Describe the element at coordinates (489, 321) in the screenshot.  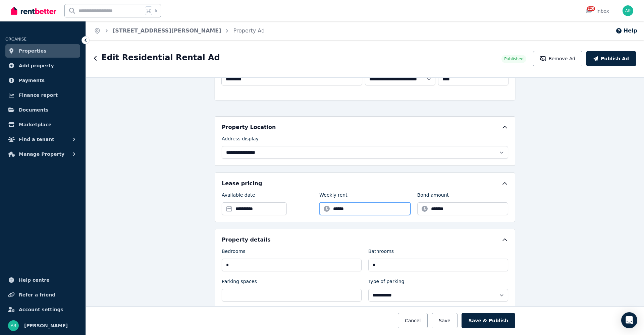
I see `button: Save & Publish` at that location.